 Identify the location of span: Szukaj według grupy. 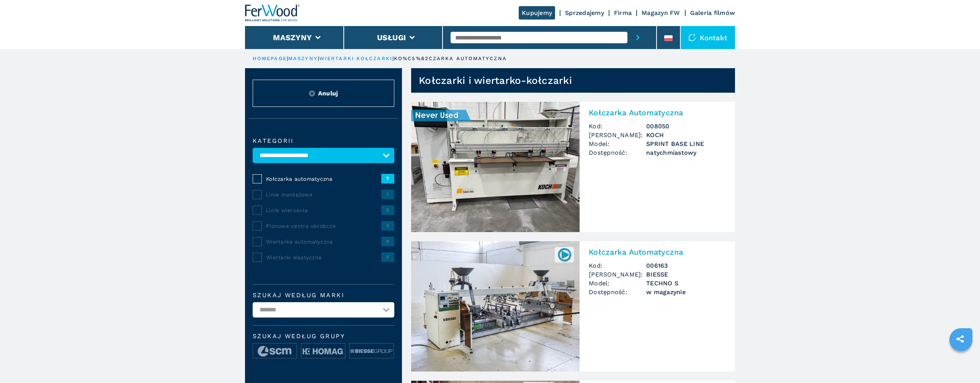
(323, 336).